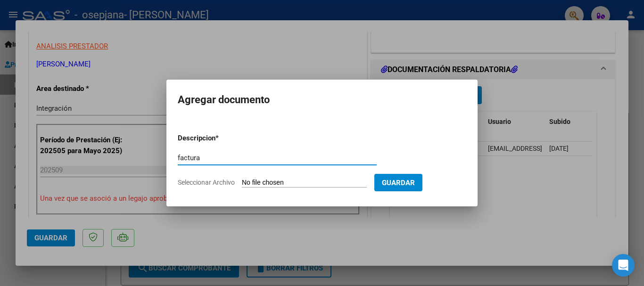 Image resolution: width=644 pixels, height=286 pixels. Describe the element at coordinates (221, 138) in the screenshot. I see `p: Descripcion` at that location.